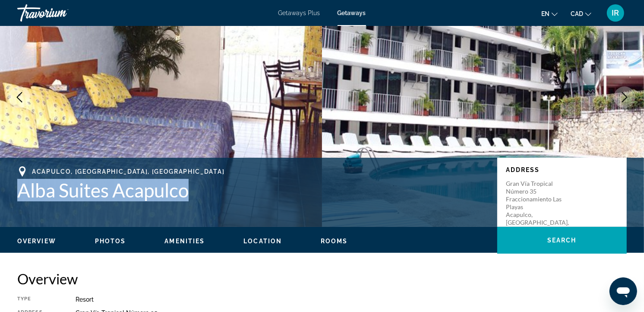  What do you see at coordinates (549, 13) in the screenshot?
I see `button: Change language` at bounding box center [549, 13].